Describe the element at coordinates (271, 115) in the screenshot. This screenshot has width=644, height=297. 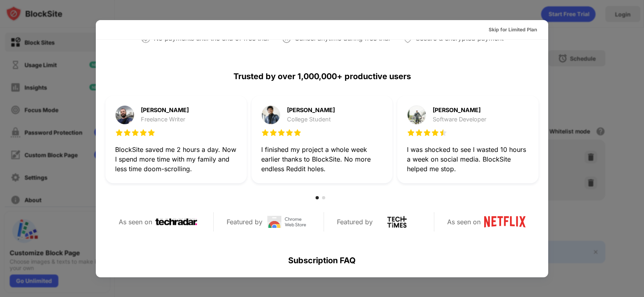
I see `img: testimonial-purchase-2.jpg` at that location.